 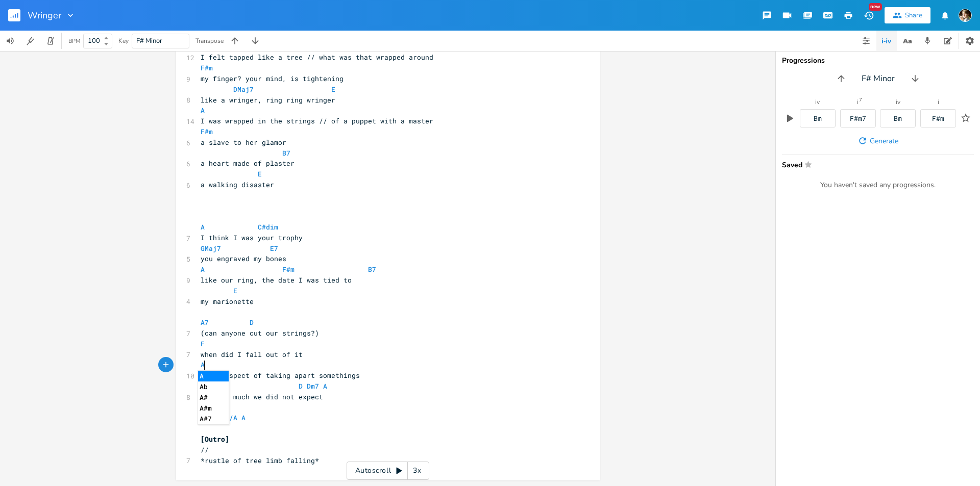 What do you see at coordinates (204, 323) in the screenshot?
I see `span: A7` at bounding box center [204, 323].